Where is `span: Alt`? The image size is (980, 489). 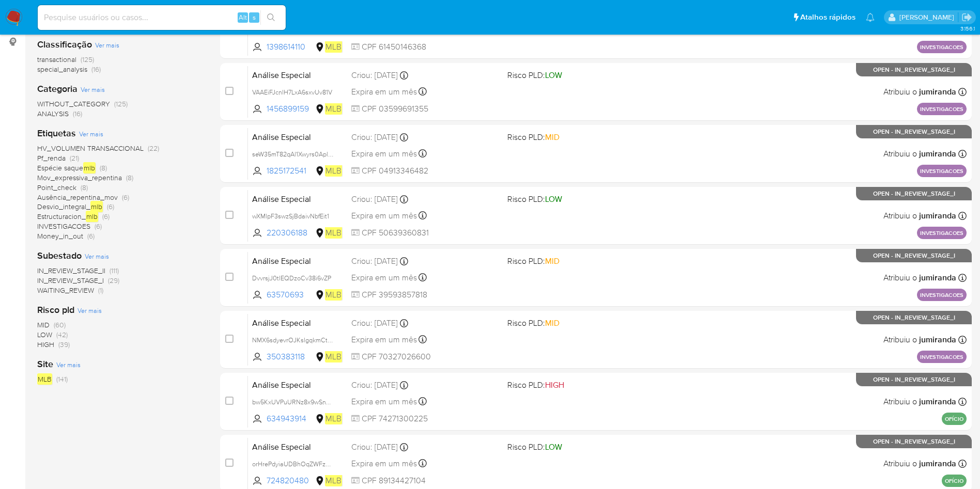 span: Alt is located at coordinates (243, 17).